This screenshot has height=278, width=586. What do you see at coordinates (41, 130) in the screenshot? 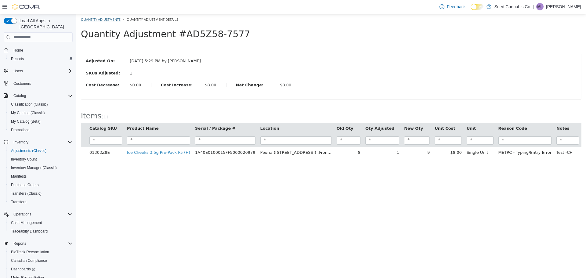
I see `button: Promotions` at bounding box center [41, 130].